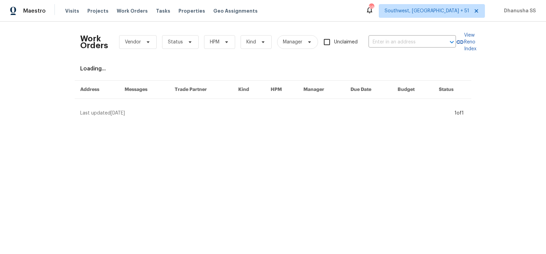 The height and width of the screenshot is (254, 546). I want to click on span: Tasks, so click(163, 11).